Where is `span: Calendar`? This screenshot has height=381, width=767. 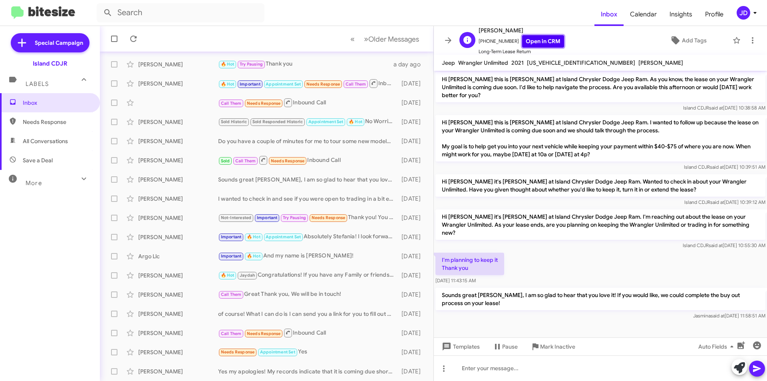
span: Calendar is located at coordinates (644, 14).